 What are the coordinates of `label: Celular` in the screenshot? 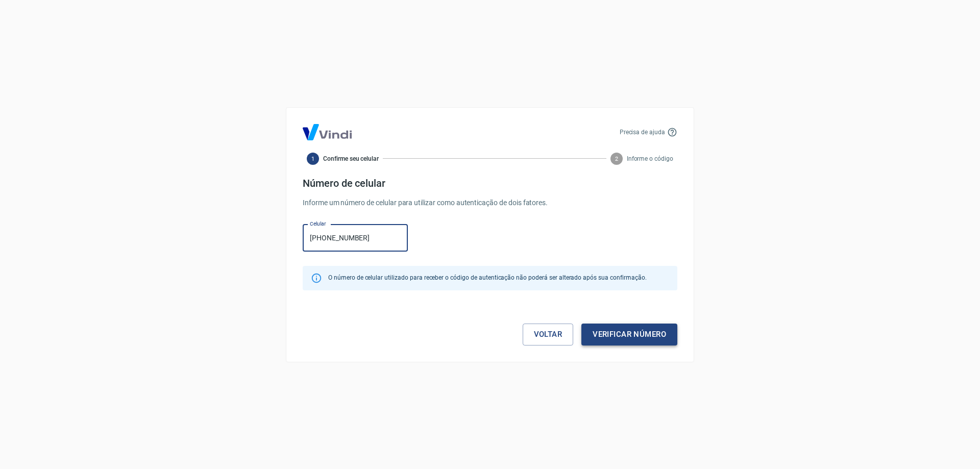 It's located at (318, 224).